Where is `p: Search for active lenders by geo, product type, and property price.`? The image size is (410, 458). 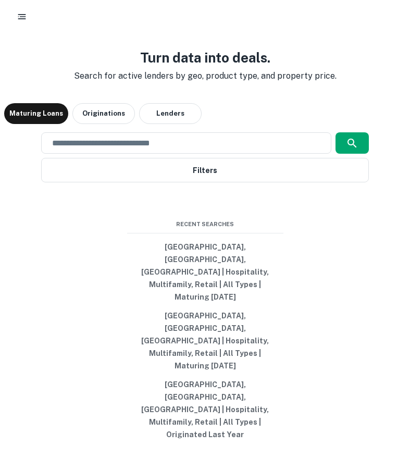
p: Search for active lenders by geo, product type, and property price. is located at coordinates (205, 76).